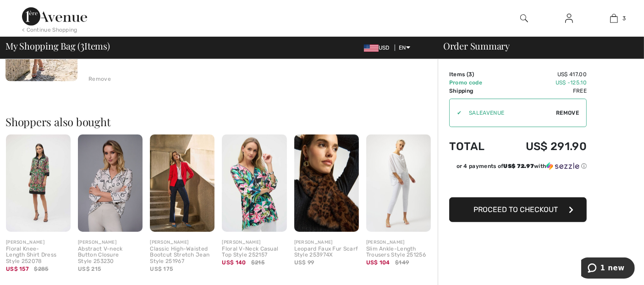 The image size is (644, 285). Describe the element at coordinates (516, 209) in the screenshot. I see `span: Proceed to Checkout` at that location.